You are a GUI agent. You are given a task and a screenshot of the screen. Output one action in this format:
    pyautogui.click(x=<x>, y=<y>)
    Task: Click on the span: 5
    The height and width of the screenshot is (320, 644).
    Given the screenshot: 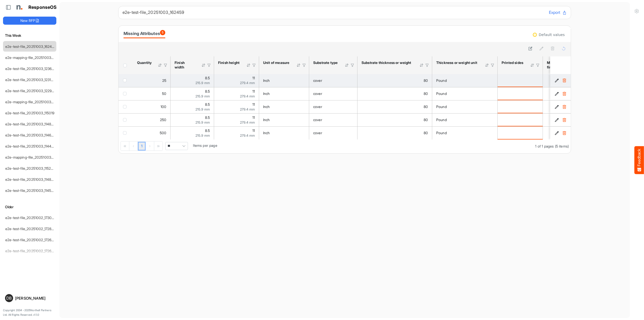 What is the action you would take?
    pyautogui.click(x=162, y=32)
    